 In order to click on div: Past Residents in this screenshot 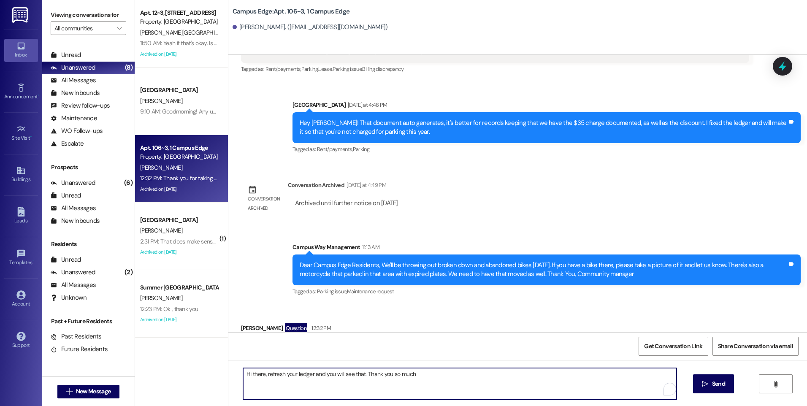, I will do `click(76, 337)`.